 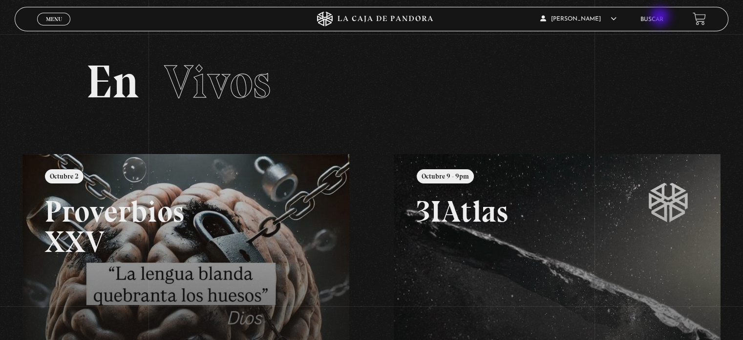 What do you see at coordinates (699, 19) in the screenshot?
I see `a: View your shopping cart` at bounding box center [699, 19].